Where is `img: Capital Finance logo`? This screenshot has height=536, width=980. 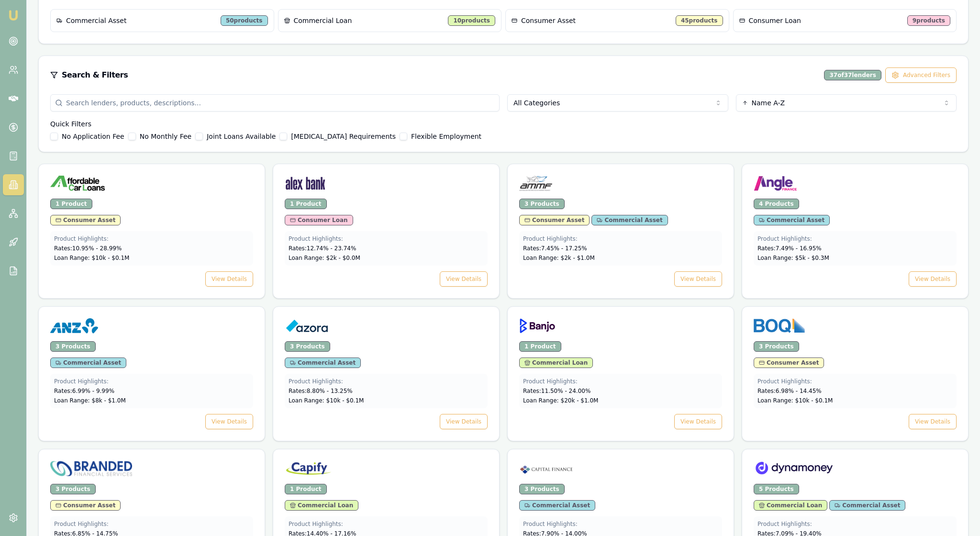
img: Capital Finance logo is located at coordinates (546, 469).